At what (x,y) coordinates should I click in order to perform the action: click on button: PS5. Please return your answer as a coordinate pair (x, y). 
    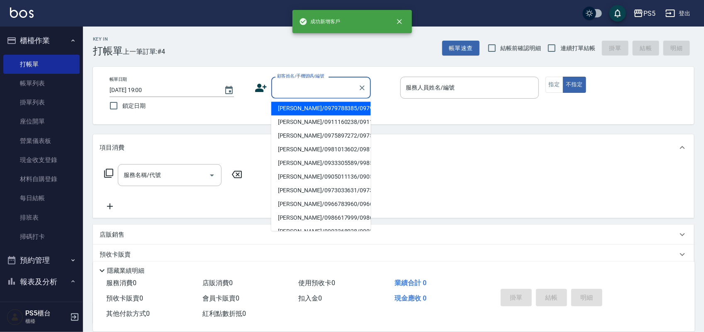
    Looking at the image, I should click on (645, 13).